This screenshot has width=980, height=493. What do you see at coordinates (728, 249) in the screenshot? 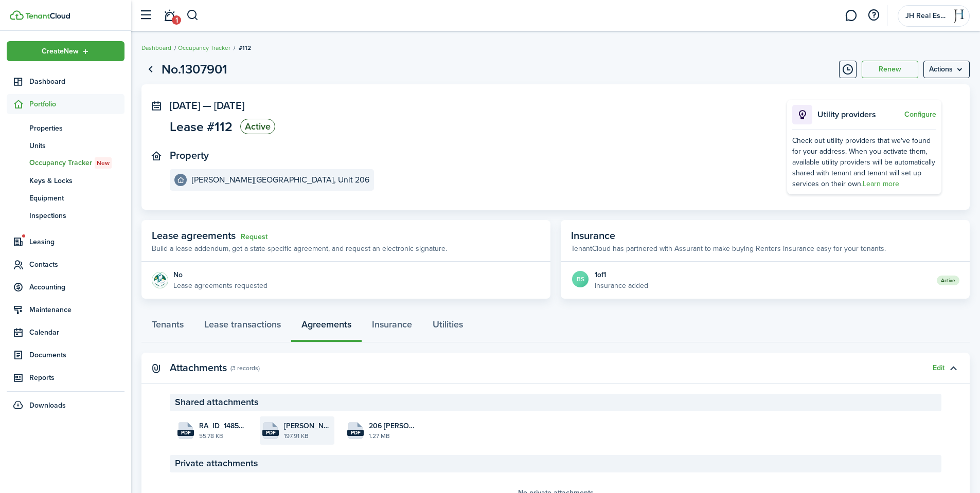
I see `p: TenantCloud has partnered with Assurant to make buying Renters Insurance easy for your tenants.` at bounding box center [728, 249].